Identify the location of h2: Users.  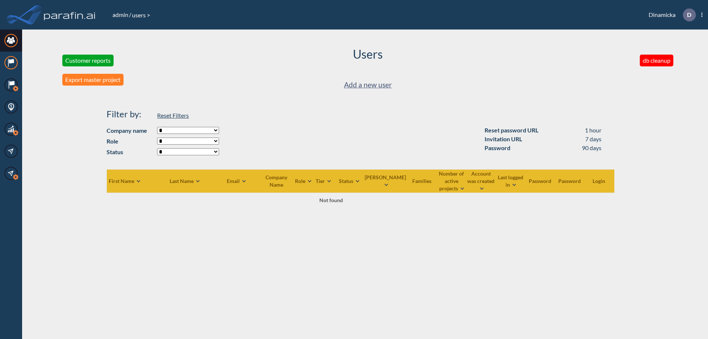
(368, 54).